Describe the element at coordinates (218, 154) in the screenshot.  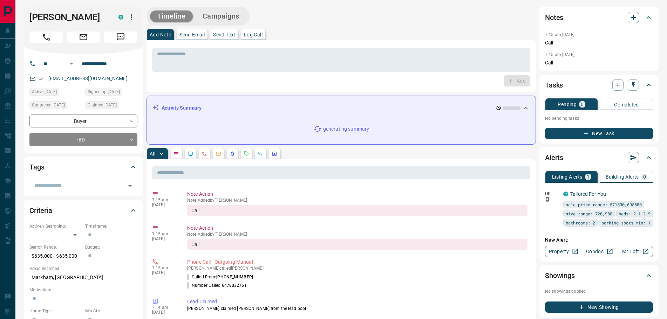
I see `svg: Emails` at that location.